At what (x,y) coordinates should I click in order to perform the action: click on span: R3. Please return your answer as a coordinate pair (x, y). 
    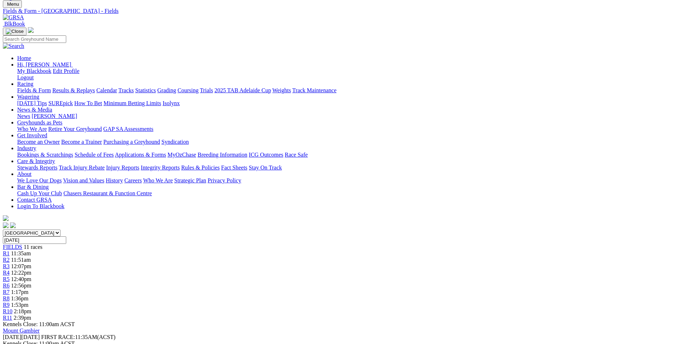
    Looking at the image, I should click on (6, 266).